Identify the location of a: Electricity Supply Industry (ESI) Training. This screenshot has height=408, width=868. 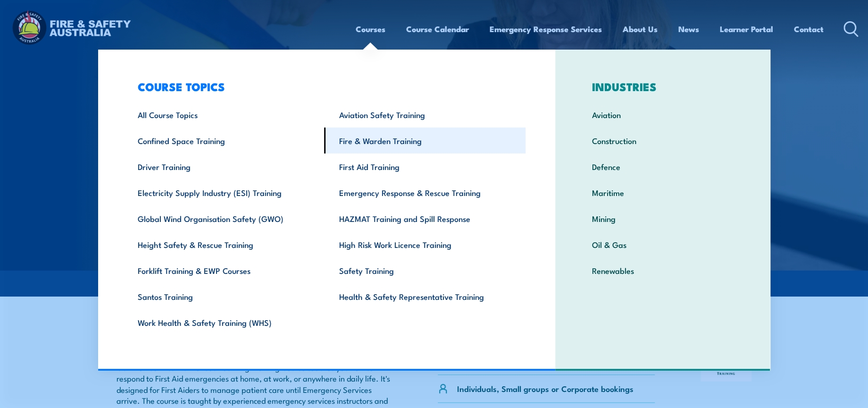
(224, 192).